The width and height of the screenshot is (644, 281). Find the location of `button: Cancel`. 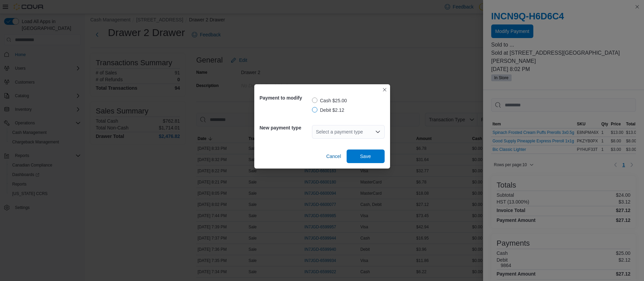

button: Cancel is located at coordinates (334, 156).